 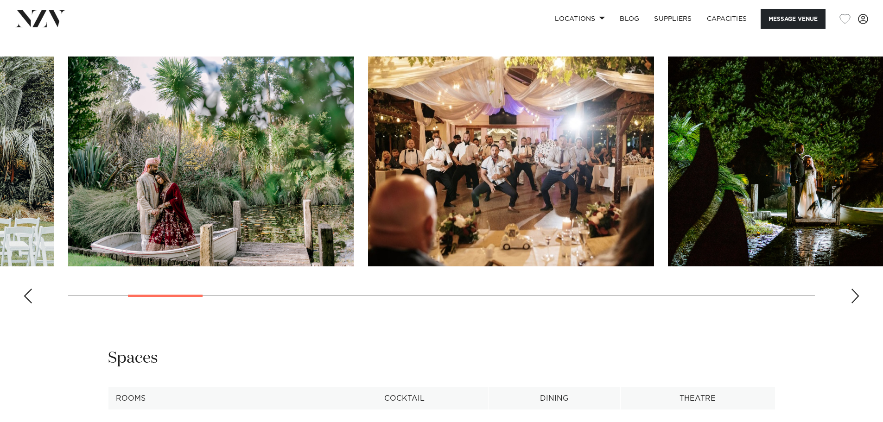 I want to click on th: Rooms, so click(x=215, y=399).